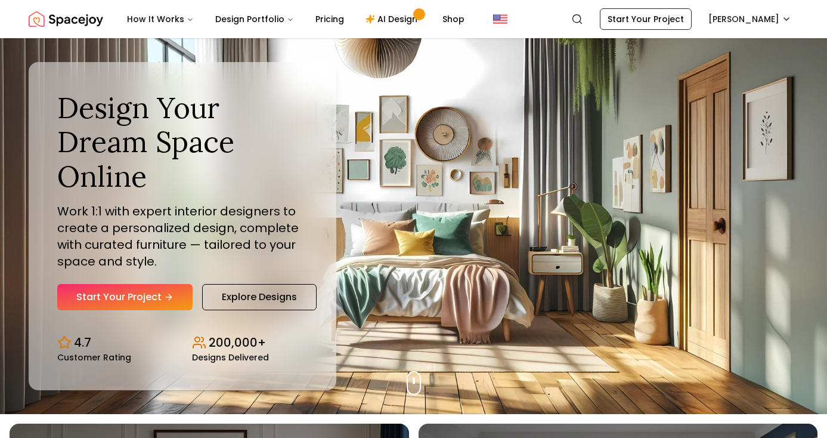  What do you see at coordinates (259, 297) in the screenshot?
I see `a: Explore Designs` at bounding box center [259, 297].